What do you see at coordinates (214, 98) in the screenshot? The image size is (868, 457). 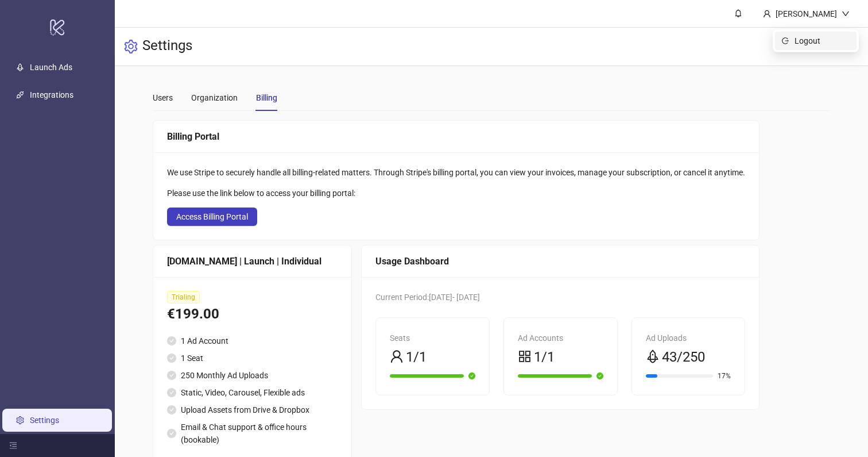 I see `div: Organization` at bounding box center [214, 98].